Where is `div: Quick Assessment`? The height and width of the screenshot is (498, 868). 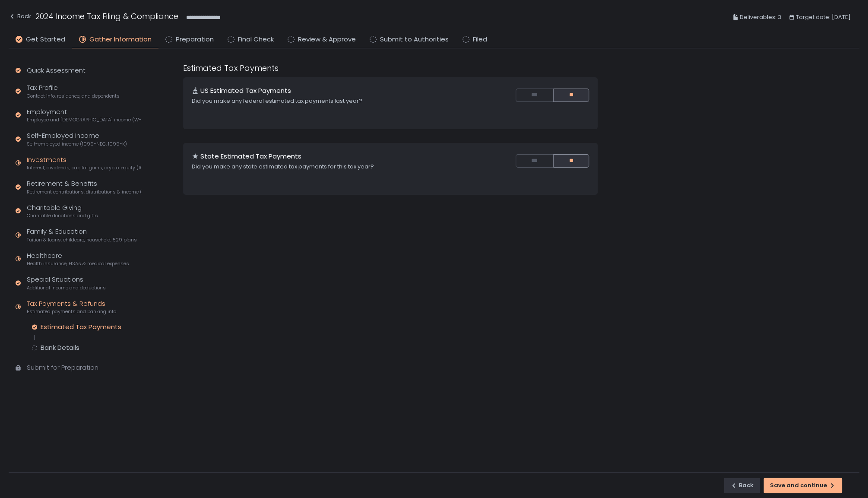 div: Quick Assessment is located at coordinates (56, 70).